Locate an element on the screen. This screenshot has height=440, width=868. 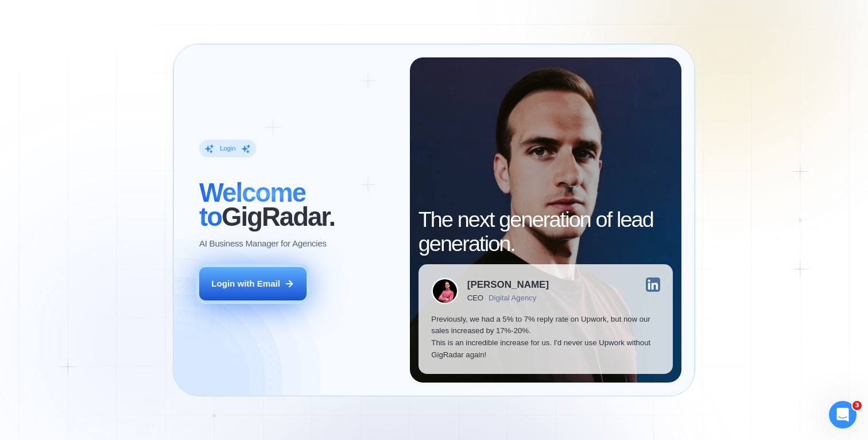
span: 3 is located at coordinates (857, 405).